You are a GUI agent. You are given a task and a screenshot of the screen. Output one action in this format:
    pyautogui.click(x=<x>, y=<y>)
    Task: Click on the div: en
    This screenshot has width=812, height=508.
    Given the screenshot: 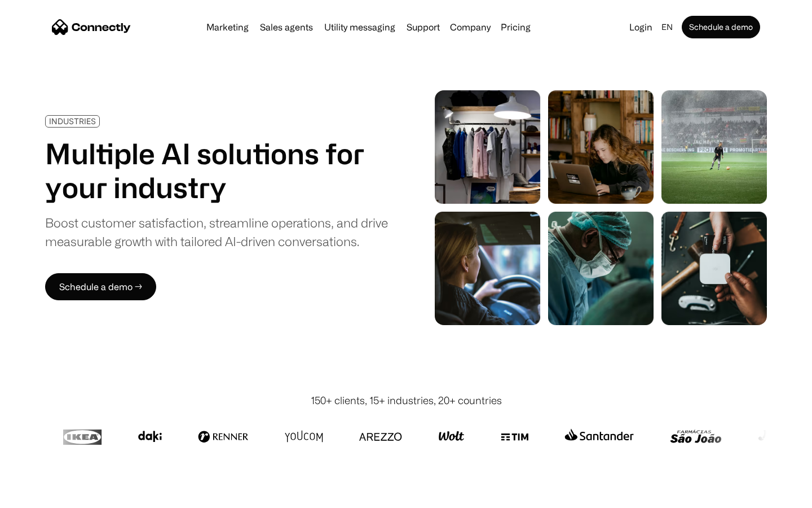 What is the action you would take?
    pyautogui.click(x=667, y=27)
    